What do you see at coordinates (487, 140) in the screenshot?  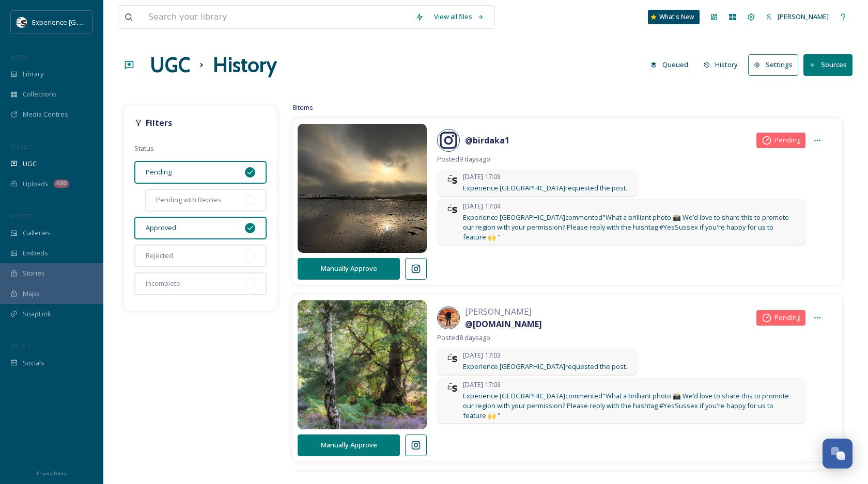 I see `strong: @ birdaka1` at bounding box center [487, 140].